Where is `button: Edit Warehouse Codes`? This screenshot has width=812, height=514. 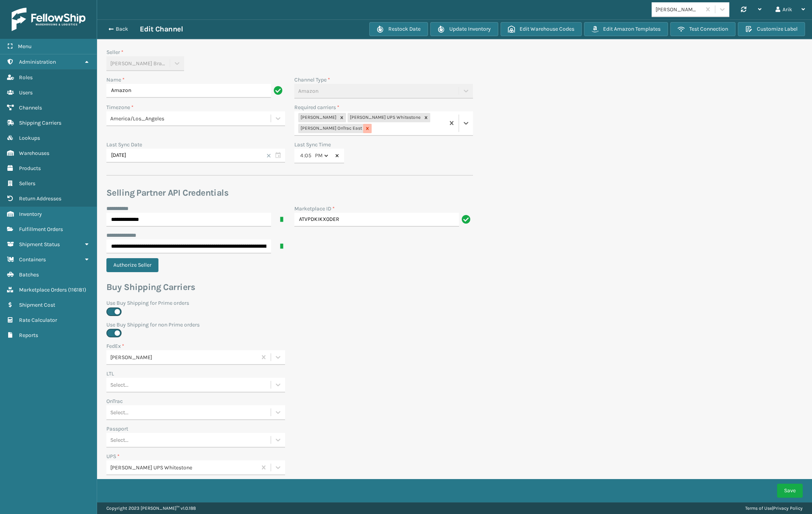 button: Edit Warehouse Codes is located at coordinates (541, 29).